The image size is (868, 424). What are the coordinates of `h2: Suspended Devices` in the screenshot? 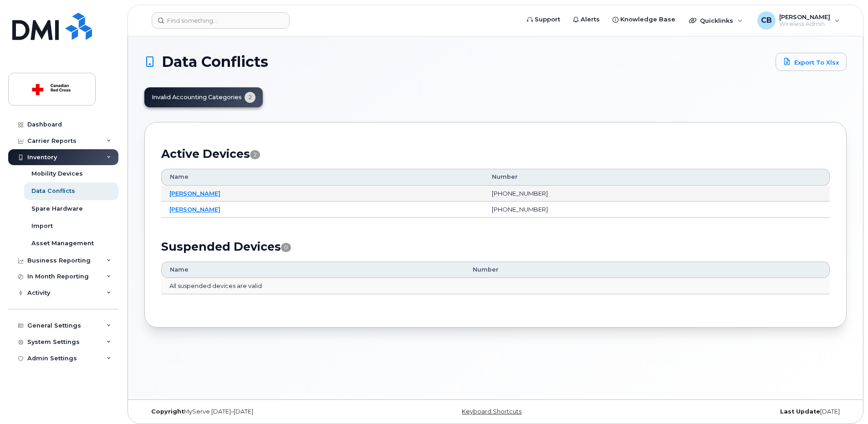 It's located at (495, 247).